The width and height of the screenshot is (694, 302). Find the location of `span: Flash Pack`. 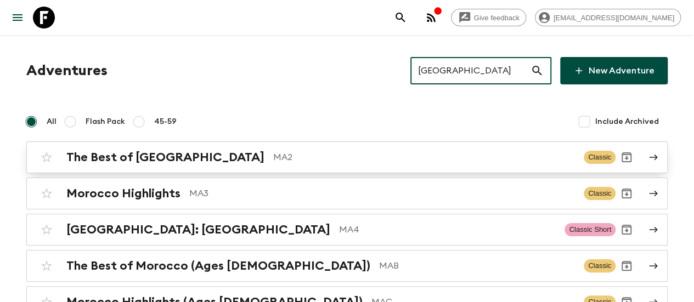

span: Flash Pack is located at coordinates (105, 122).